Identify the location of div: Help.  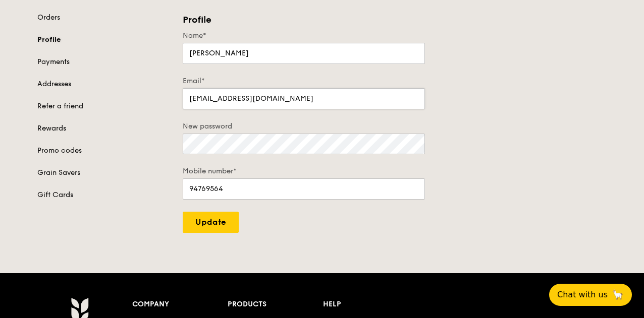
(370, 305).